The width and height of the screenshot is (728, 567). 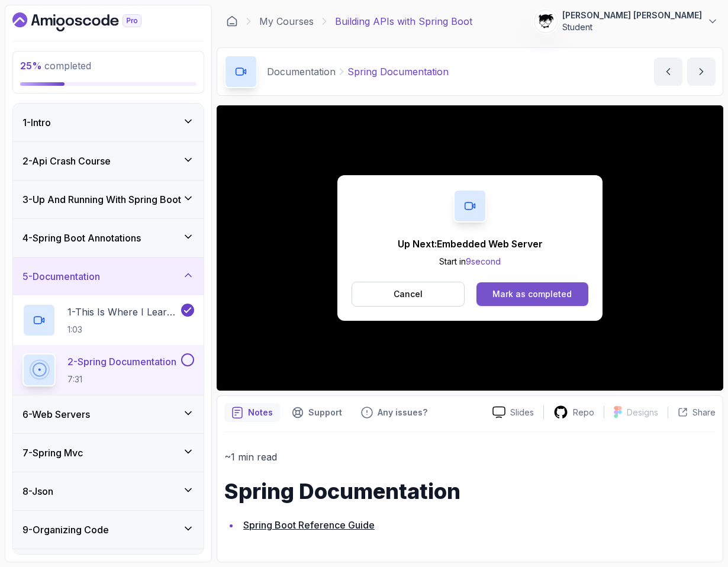 What do you see at coordinates (260, 412) in the screenshot?
I see `p: Notes` at bounding box center [260, 412].